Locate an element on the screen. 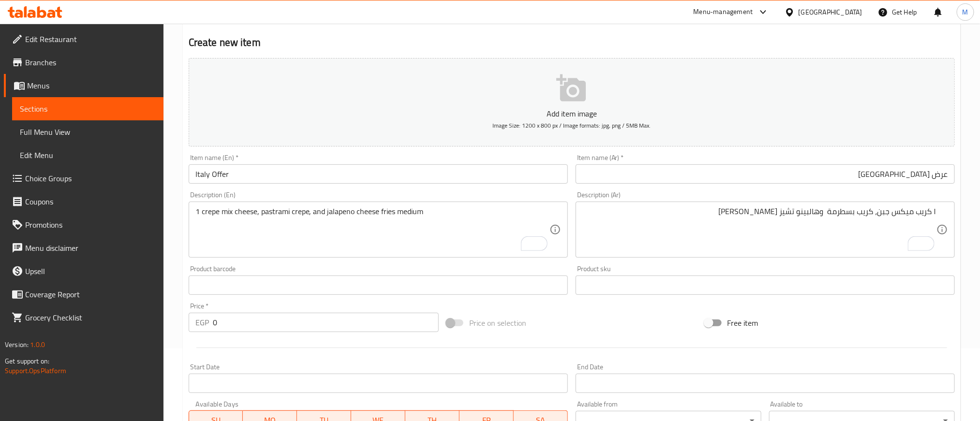 Image resolution: width=980 pixels, height=421 pixels. h2: Create new item is located at coordinates (572, 43).